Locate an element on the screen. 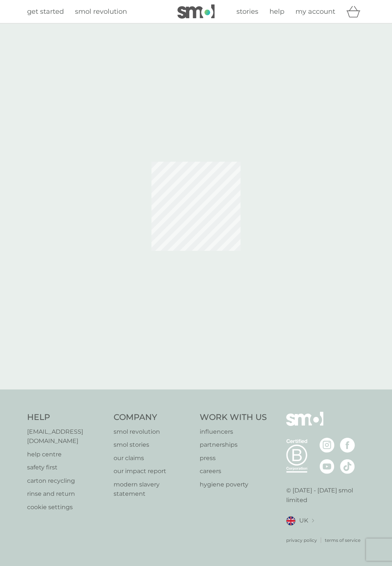  a: modern slavery statement is located at coordinates (153, 489).